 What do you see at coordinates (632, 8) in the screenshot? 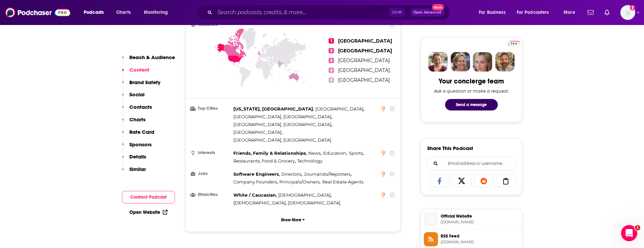
I see `svg: Add a profile image` at bounding box center [632, 8].